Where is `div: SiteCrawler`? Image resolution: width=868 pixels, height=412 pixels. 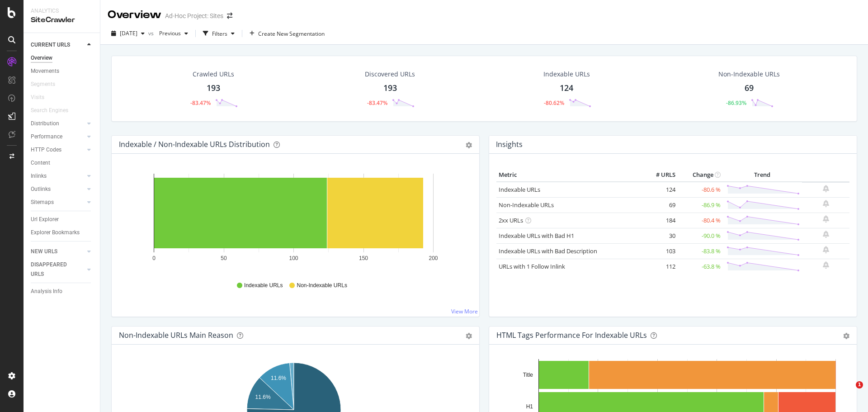 div: SiteCrawler is located at coordinates (61, 20).